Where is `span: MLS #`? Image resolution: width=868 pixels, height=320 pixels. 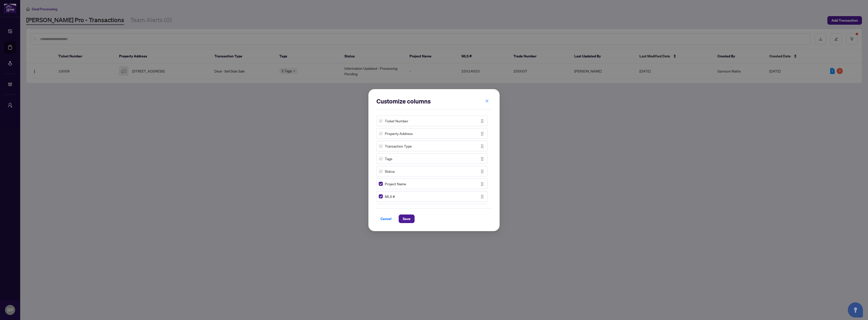 span: MLS # is located at coordinates (389, 197).